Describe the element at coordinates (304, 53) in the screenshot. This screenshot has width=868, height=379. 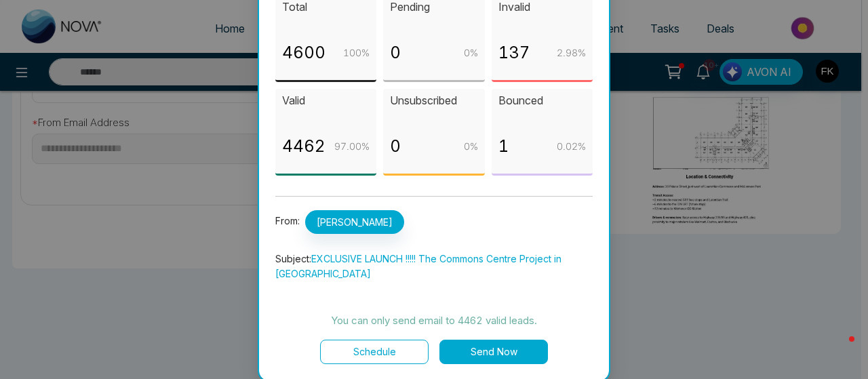
I see `p: 4600` at that location.